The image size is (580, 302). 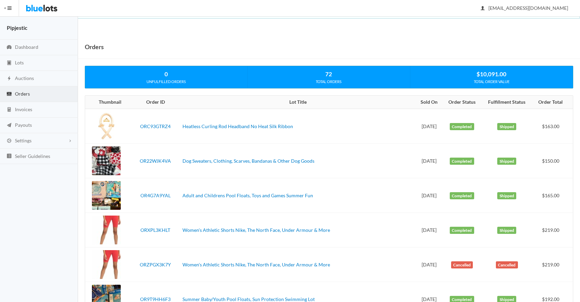 I want to click on a: ORXPL3KHLT, so click(x=155, y=230).